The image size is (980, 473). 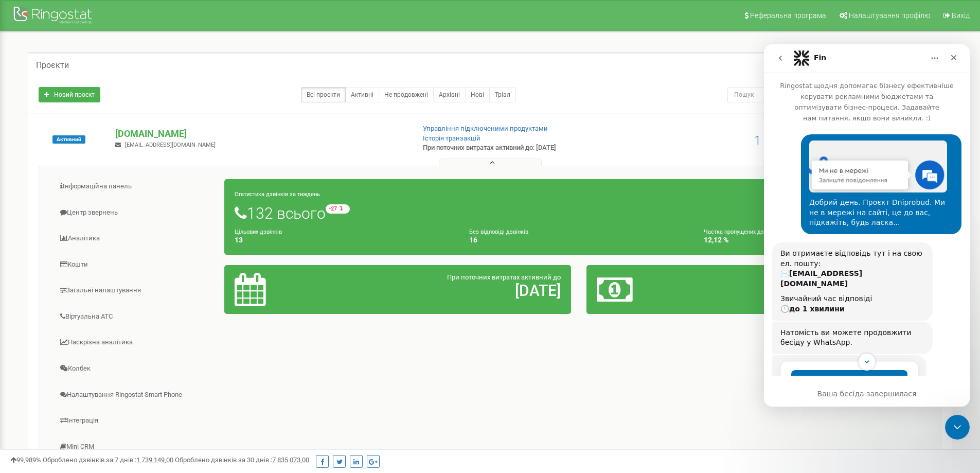 I want to click on small: Частка пропущених дзвінків, so click(x=741, y=232).